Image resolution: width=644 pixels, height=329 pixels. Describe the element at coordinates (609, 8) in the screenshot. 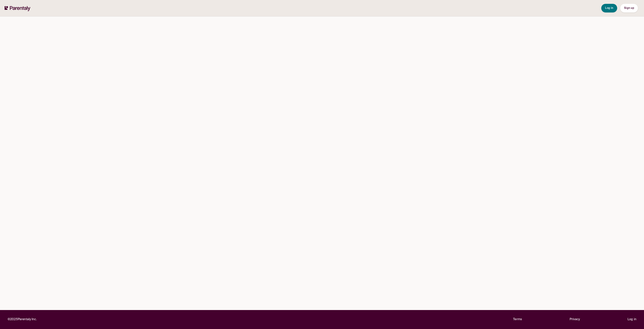

I see `span: Log in` at that location.